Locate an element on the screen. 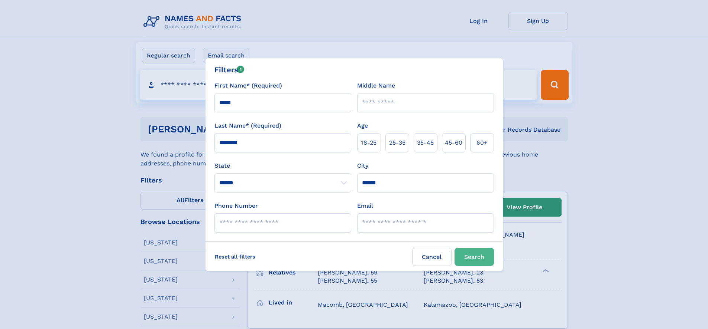 This screenshot has width=708, height=329. span: 35‑45 is located at coordinates (425, 143).